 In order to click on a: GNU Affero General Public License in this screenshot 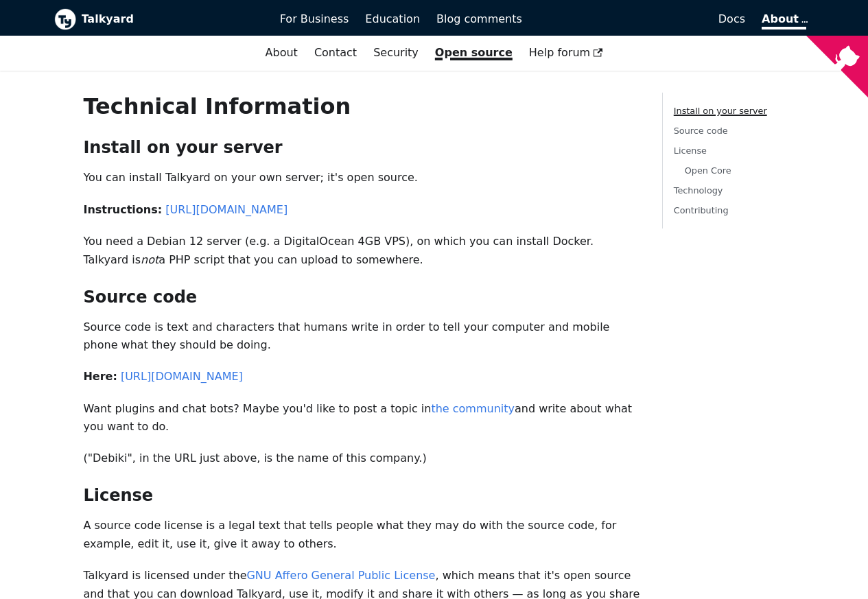, I will do `click(341, 575)`.